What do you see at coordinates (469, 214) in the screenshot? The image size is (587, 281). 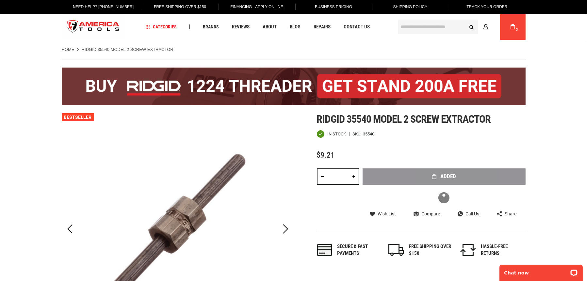 I see `a: Call Us` at bounding box center [469, 214].